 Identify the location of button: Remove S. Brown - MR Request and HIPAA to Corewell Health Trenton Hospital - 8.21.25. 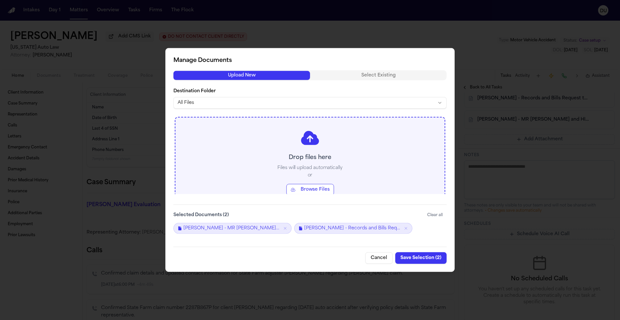
(285, 229).